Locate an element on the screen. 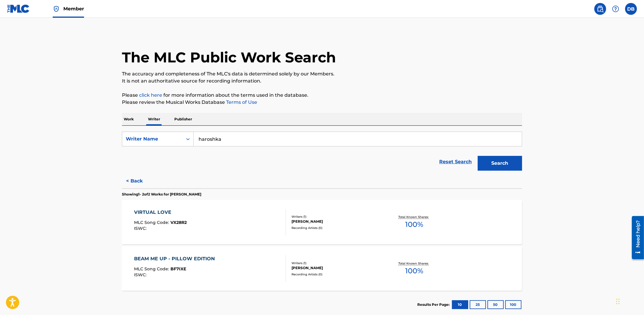 This screenshot has height=315, width=644. img: MLC Logo is located at coordinates (19, 9).